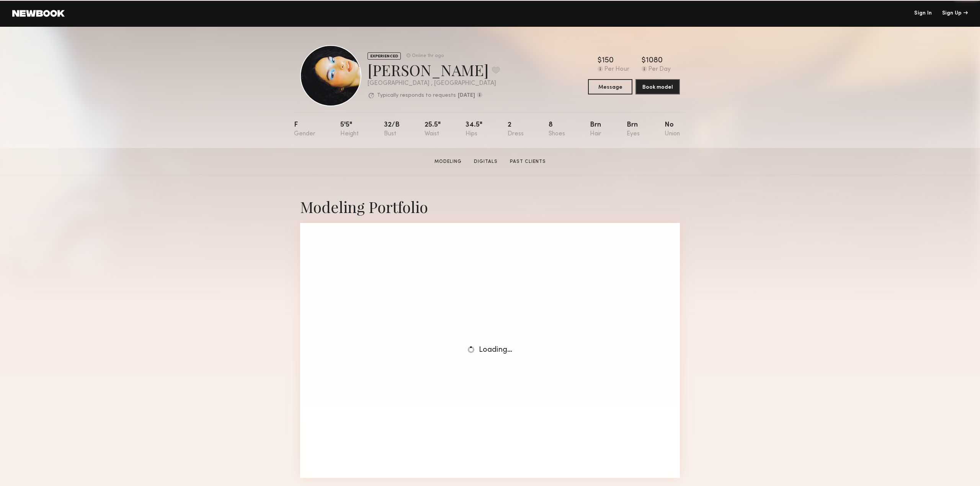 The image size is (980, 486). What do you see at coordinates (485, 162) in the screenshot?
I see `a: Digitals` at bounding box center [485, 162].